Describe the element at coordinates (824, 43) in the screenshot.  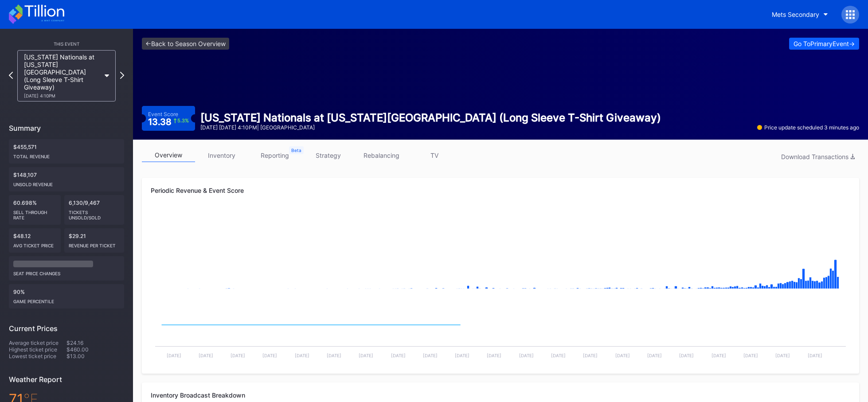
I see `div: Go To Primary Event ->` at that location.